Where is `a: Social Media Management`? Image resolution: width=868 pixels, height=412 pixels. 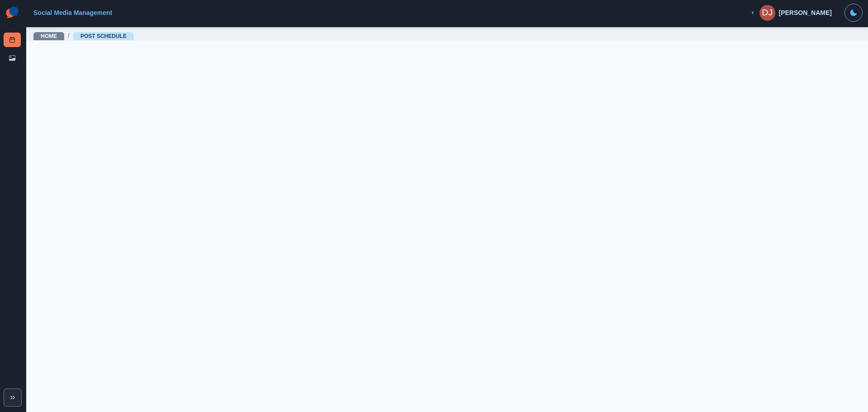 a: Social Media Management is located at coordinates (72, 12).